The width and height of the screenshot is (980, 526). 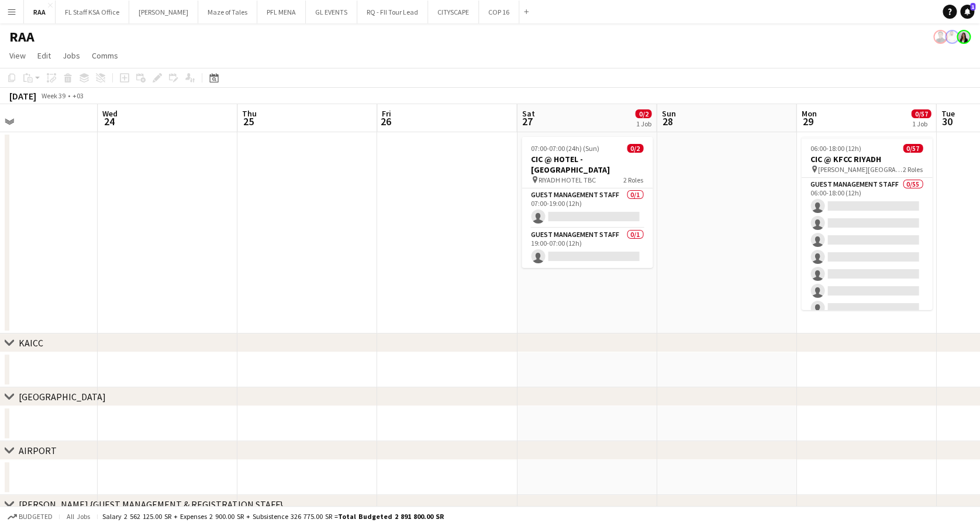 I want to click on span: Comms, so click(x=104, y=56).